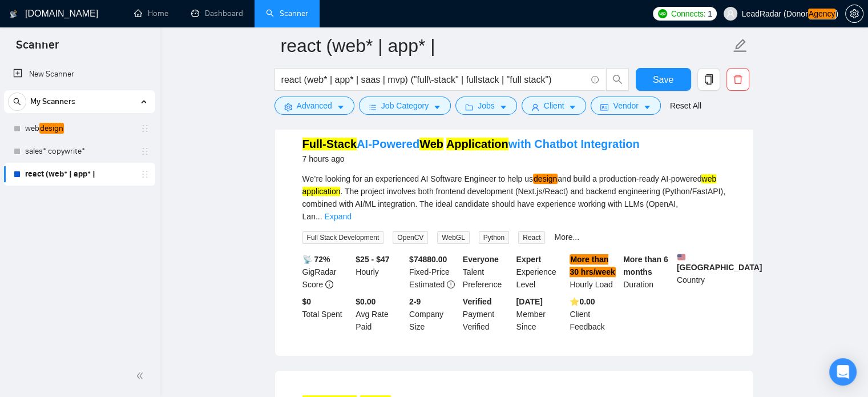 The width and height of the screenshot is (868, 397). I want to click on a: sales* copywrite*, so click(79, 152).